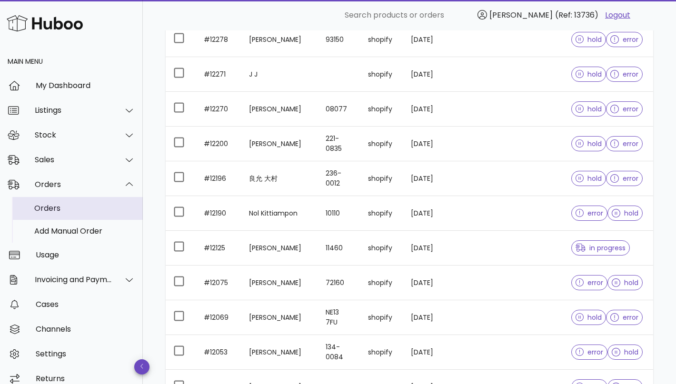 The height and width of the screenshot is (384, 676). I want to click on span: (Ref: 13736), so click(577, 15).